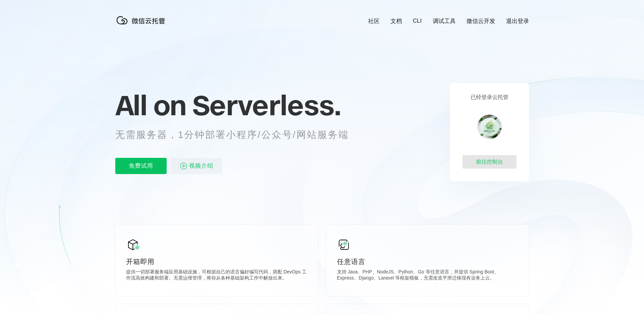 The height and width of the screenshot is (314, 644). Describe the element at coordinates (480, 21) in the screenshot. I see `a: 微信云开发` at that location.